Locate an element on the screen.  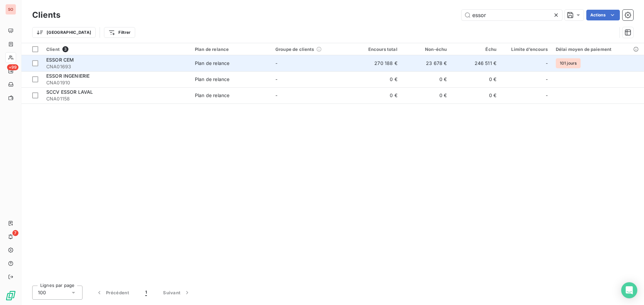
div: Limite d’encours is located at coordinates (526, 49).